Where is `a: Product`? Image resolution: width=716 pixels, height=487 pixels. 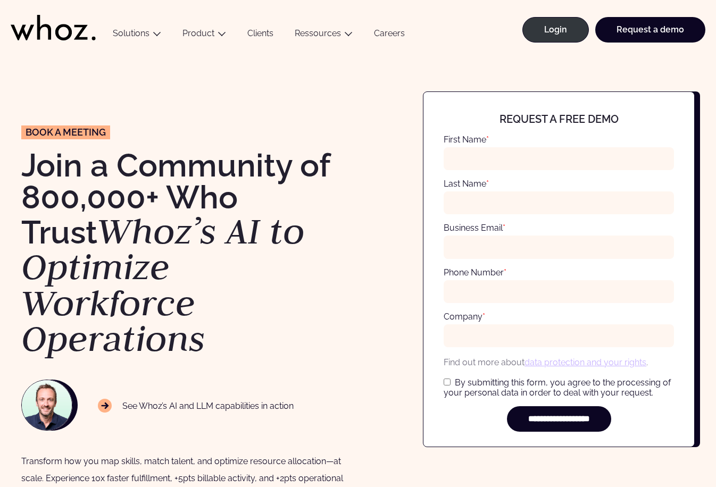
a: Product is located at coordinates (198, 33).